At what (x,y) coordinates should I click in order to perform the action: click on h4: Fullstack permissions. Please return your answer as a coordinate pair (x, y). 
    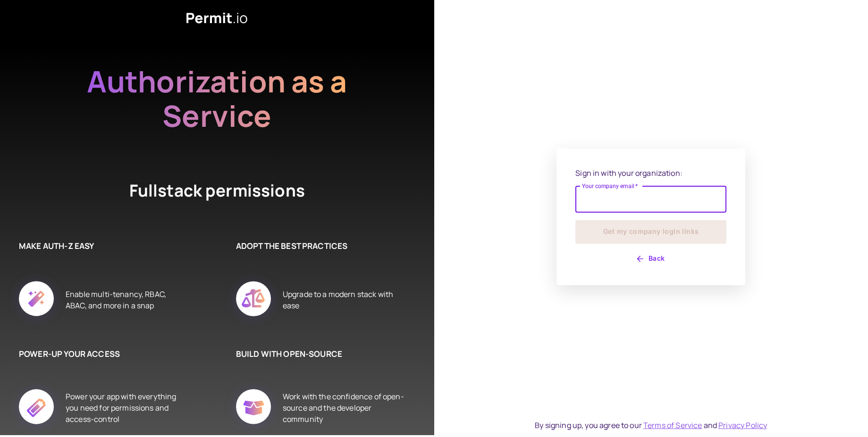
    Looking at the image, I should click on (217, 190).